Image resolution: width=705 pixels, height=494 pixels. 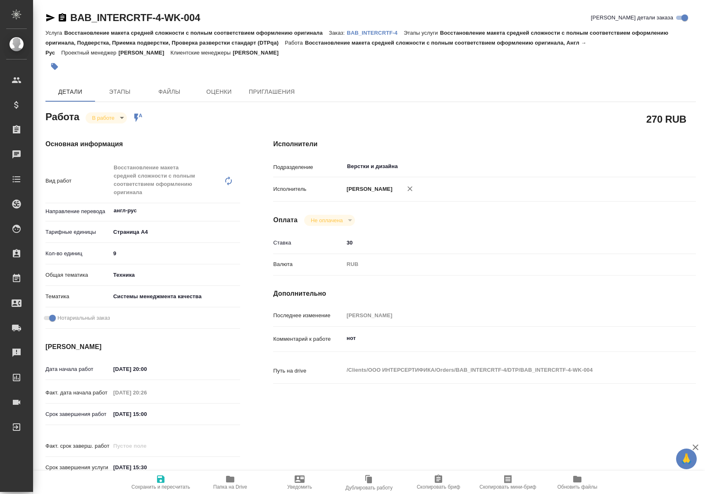 I want to click on h4: Исполнители, so click(x=485, y=144).